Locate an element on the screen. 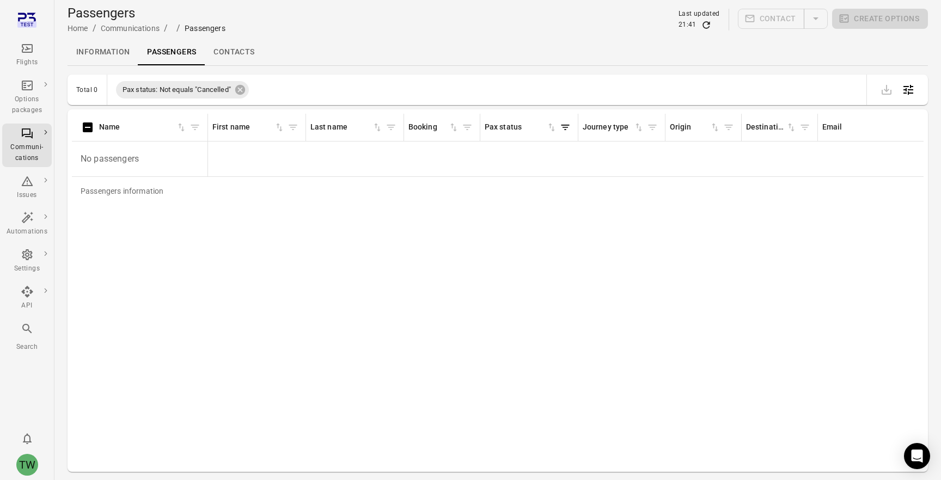 This screenshot has width=941, height=480. button: Open table configuration is located at coordinates (908, 90).